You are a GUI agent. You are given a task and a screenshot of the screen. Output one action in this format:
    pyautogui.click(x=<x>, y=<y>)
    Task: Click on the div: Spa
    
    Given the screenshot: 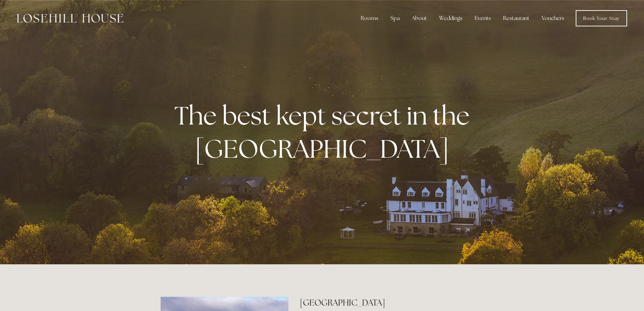 What is the action you would take?
    pyautogui.click(x=394, y=19)
    